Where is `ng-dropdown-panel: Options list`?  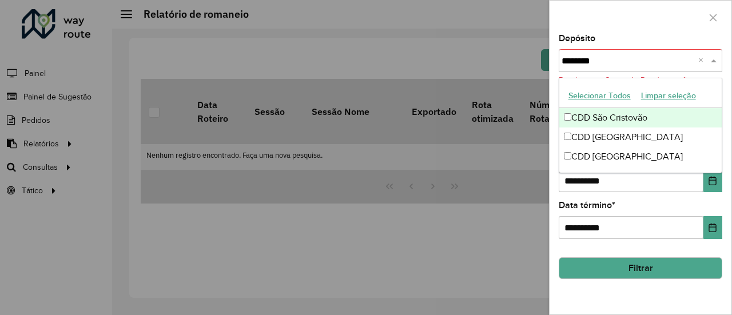 ng-dropdown-panel: Options list is located at coordinates (641, 125).